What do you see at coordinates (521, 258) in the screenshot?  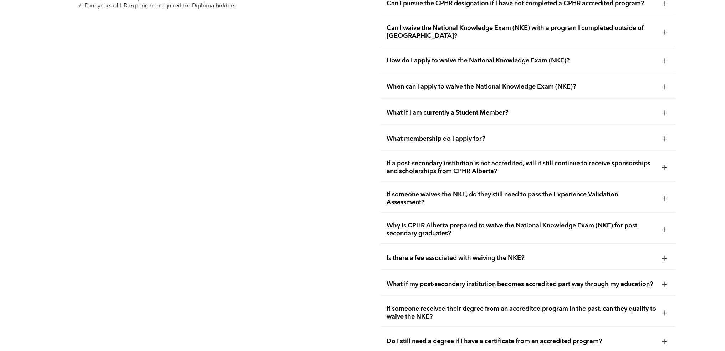 I see `span: Is there a fee associated with waiving the NKE?` at bounding box center [521, 258].